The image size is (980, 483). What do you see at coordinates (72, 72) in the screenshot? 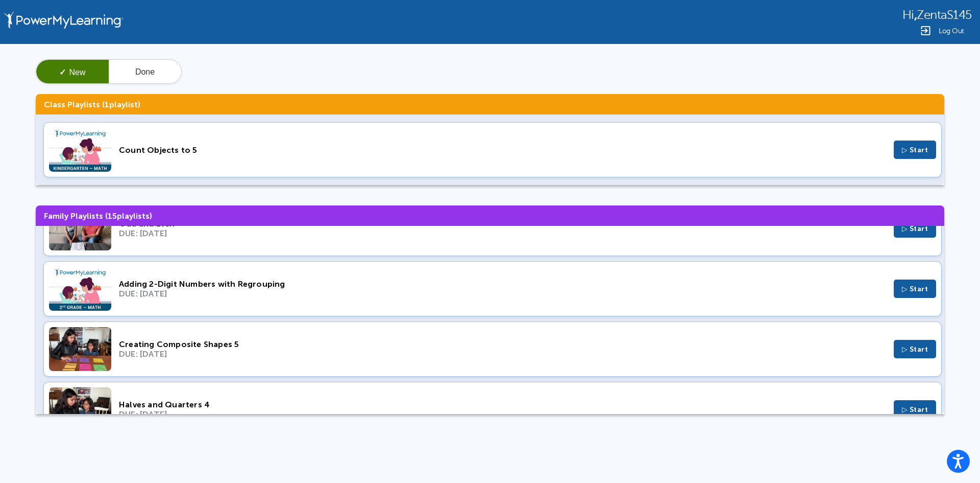
I see `button: ✓New` at bounding box center [72, 72].